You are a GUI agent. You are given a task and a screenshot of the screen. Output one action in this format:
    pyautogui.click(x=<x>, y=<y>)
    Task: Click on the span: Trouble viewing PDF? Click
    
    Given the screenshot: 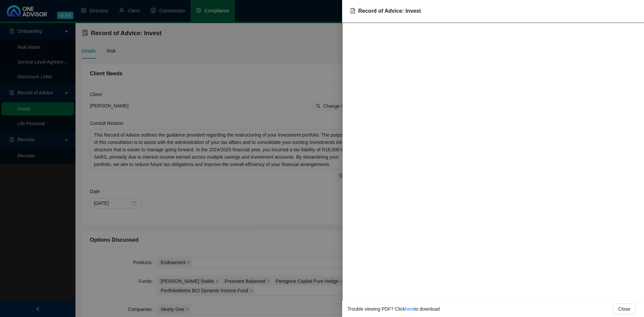 What is the action you would take?
    pyautogui.click(x=376, y=309)
    